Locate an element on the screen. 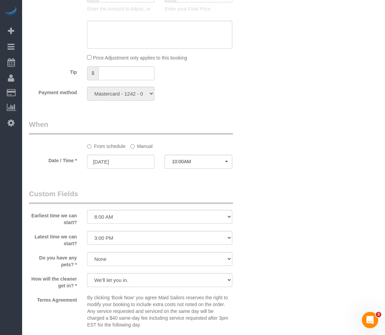 This screenshot has width=385, height=335. label: From schedule is located at coordinates (106, 145).